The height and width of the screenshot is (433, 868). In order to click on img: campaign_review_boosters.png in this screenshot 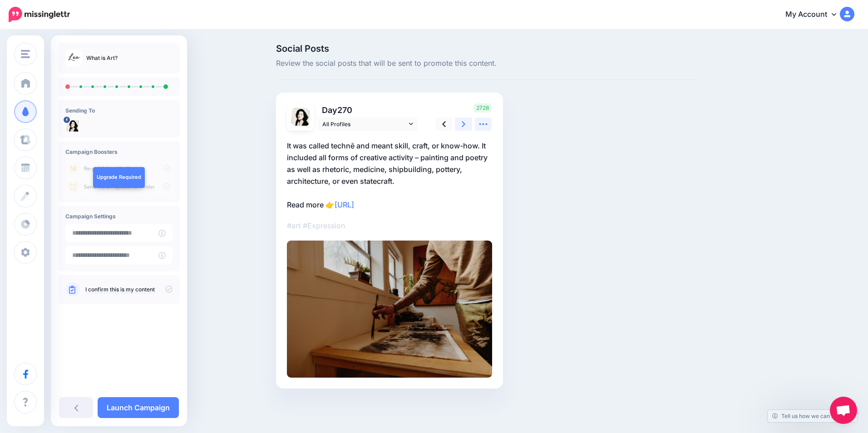, I will do `click(119, 177)`.